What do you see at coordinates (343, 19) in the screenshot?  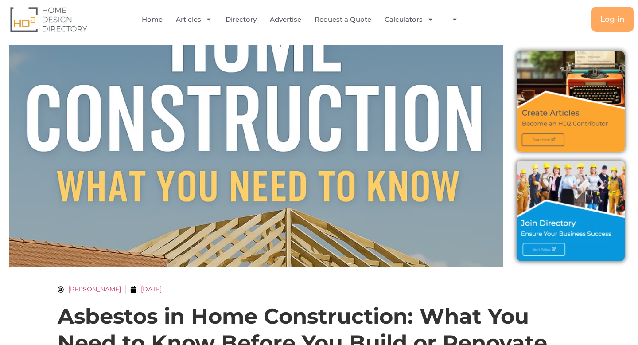 I see `a: Request a Quote` at bounding box center [343, 19].